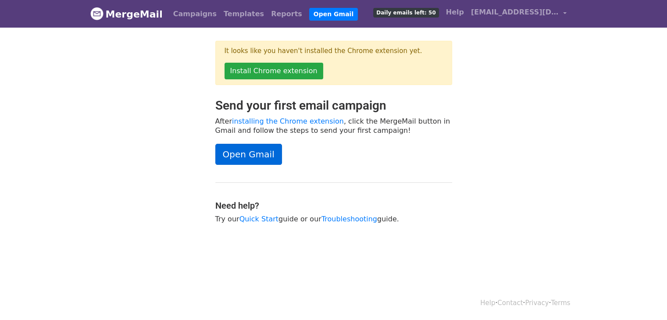  I want to click on a: Troubleshooting, so click(349, 219).